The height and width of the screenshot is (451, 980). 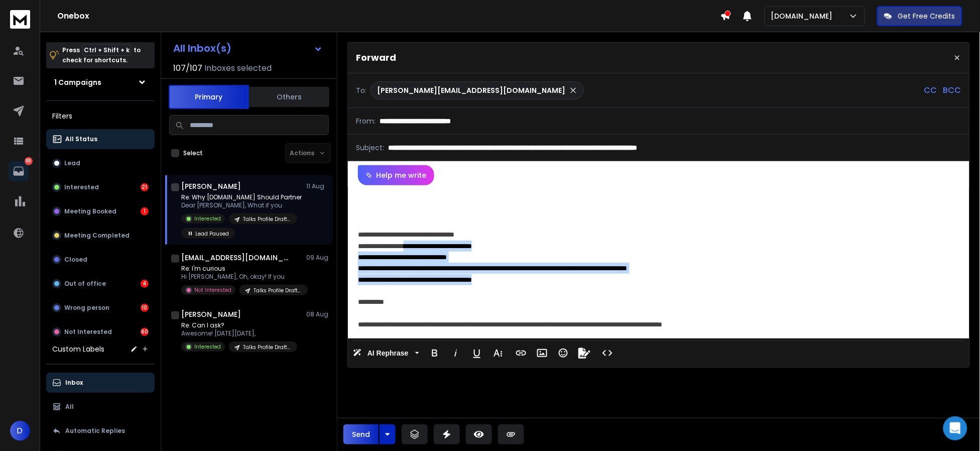 What do you see at coordinates (208, 97) in the screenshot?
I see `button: Primary` at bounding box center [208, 97].